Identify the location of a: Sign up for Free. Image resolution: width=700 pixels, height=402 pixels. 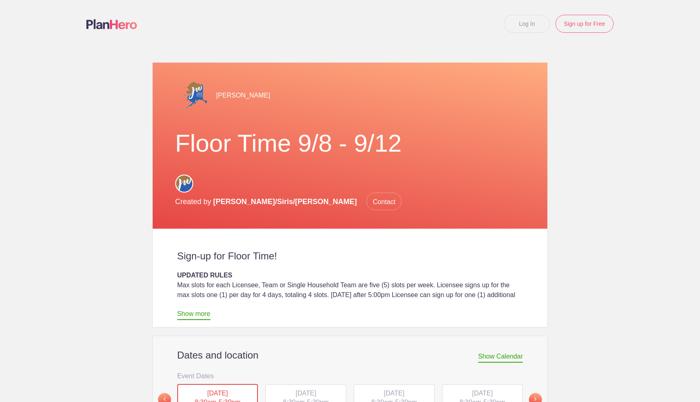
(585, 24).